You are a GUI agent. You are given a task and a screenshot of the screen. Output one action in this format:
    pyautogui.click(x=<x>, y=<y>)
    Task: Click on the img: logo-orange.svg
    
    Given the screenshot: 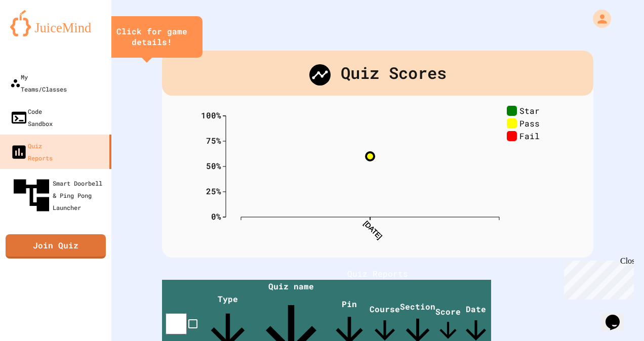 What is the action you would take?
    pyautogui.click(x=56, y=23)
    